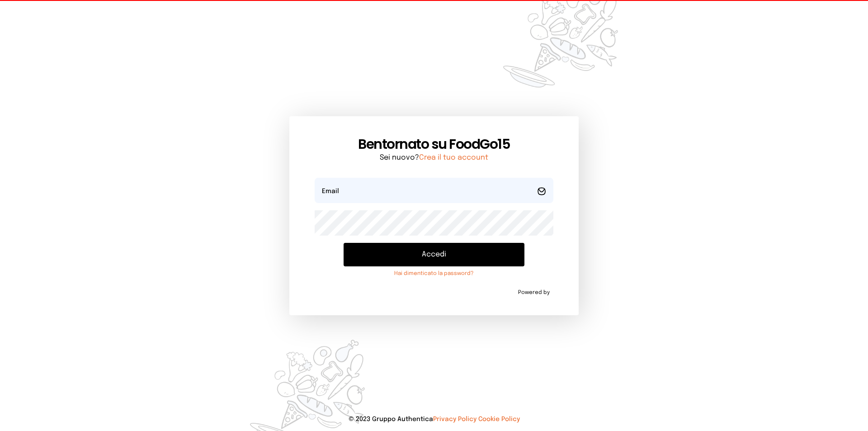 This screenshot has width=868, height=431. I want to click on a: Hai dimenticato la password?, so click(434, 274).